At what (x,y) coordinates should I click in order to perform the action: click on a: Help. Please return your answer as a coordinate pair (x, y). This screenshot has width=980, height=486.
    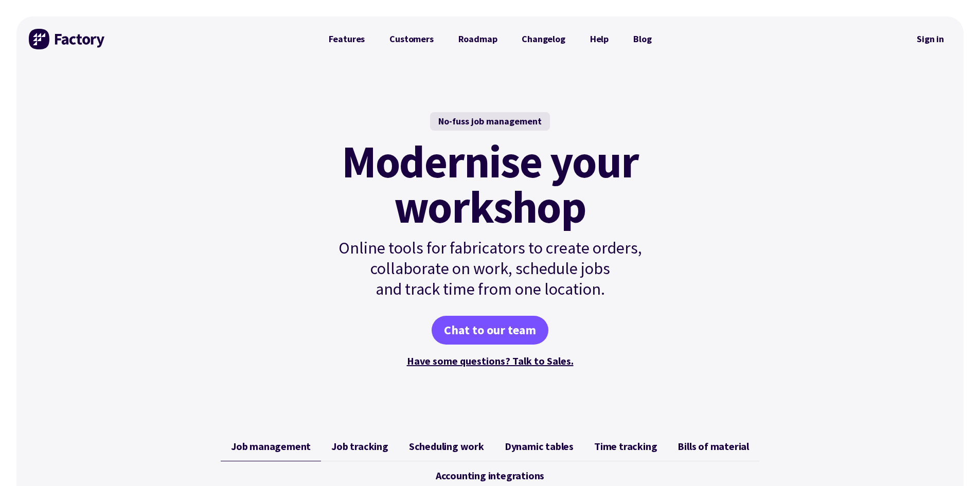
    Looking at the image, I should click on (599, 39).